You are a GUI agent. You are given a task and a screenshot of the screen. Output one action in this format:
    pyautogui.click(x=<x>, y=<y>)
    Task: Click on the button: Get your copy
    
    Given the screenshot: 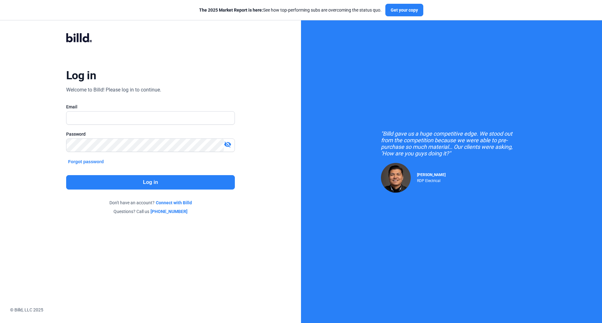 What is the action you would take?
    pyautogui.click(x=404, y=10)
    